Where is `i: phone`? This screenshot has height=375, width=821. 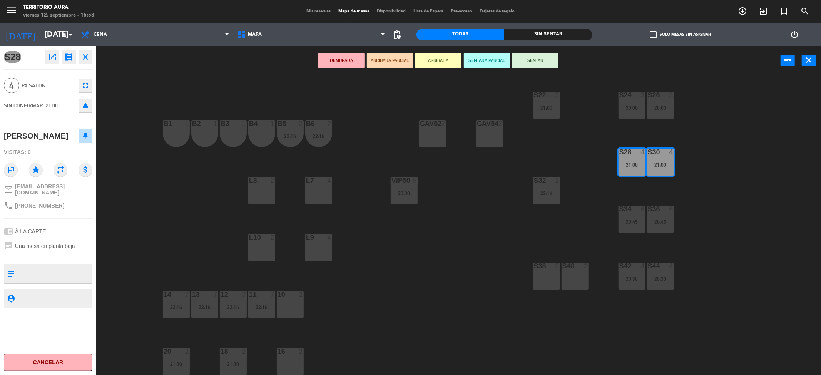
i: phone is located at coordinates (8, 206).